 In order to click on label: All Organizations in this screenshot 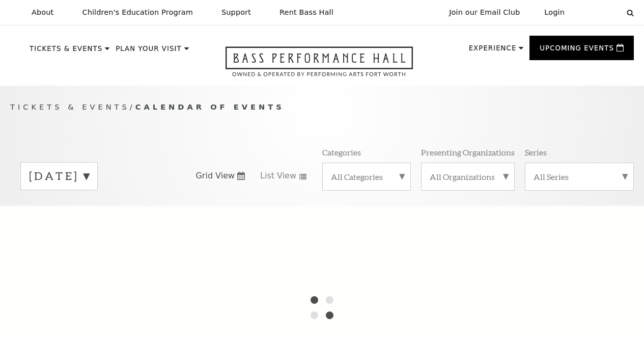, I will do `click(468, 176)`.